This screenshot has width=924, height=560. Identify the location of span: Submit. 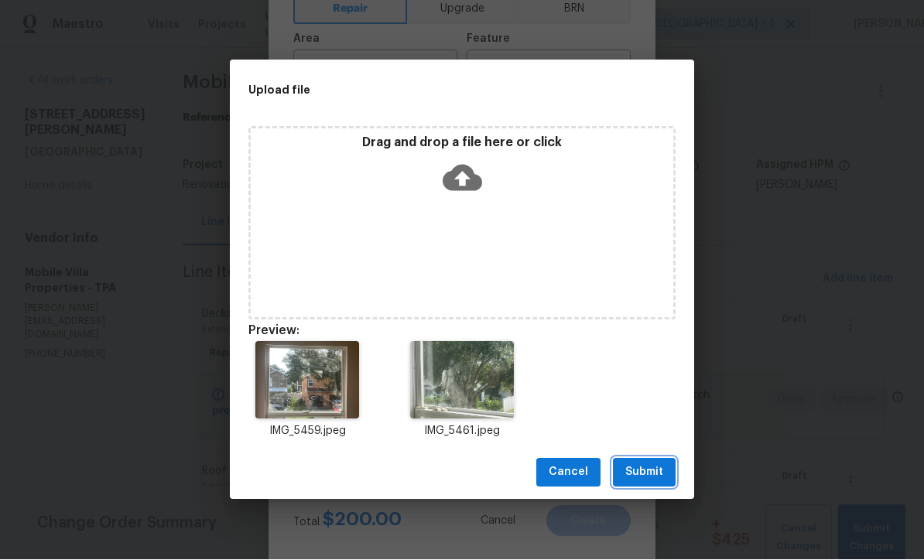
(643, 472).